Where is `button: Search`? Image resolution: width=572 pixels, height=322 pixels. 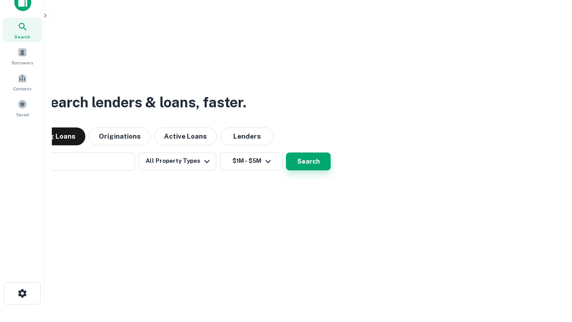 button: Search is located at coordinates (308, 161).